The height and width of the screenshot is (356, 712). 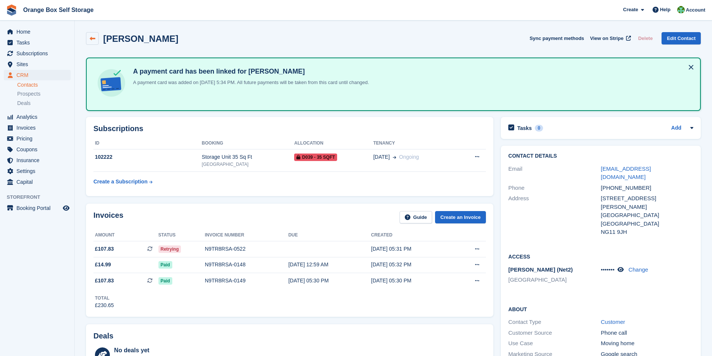 What do you see at coordinates (246, 265) in the screenshot?
I see `div: N9TR8RSA-0148` at bounding box center [246, 265].